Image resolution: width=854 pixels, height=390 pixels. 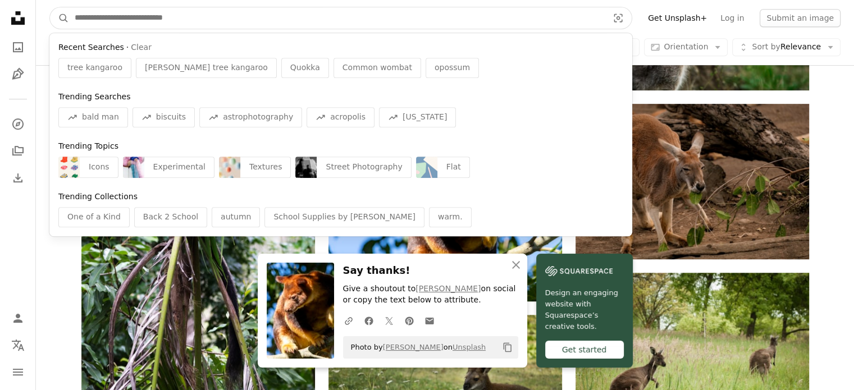 What do you see at coordinates (430, 271) in the screenshot?
I see `h3: Say thanks!` at bounding box center [430, 271].